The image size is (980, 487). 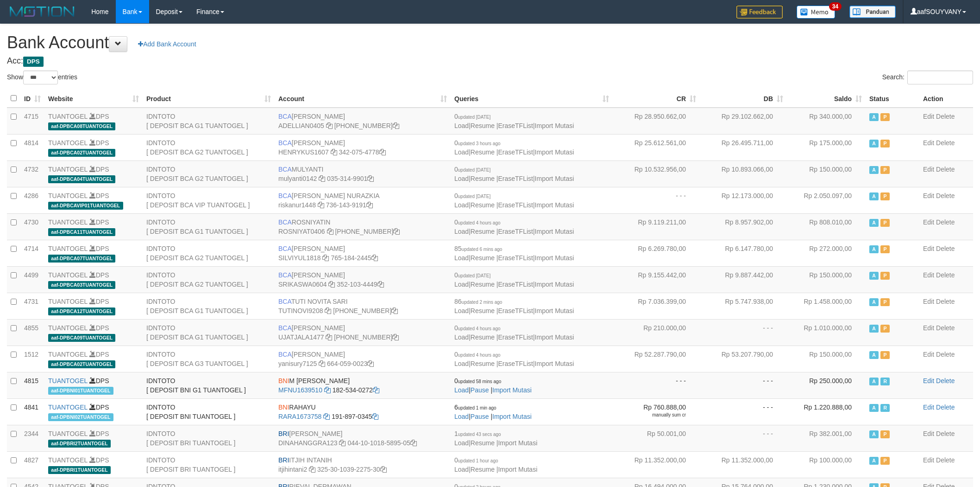 I want to click on span: 0, so click(x=477, y=354).